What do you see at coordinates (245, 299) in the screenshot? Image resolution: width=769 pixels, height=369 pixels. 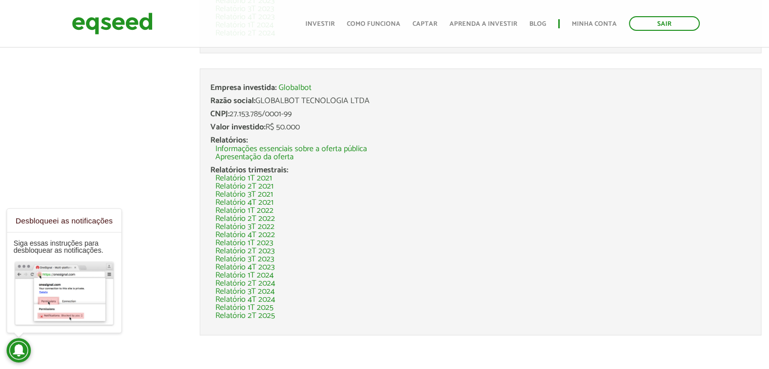 I see `a: Relatório 4T 2024` at bounding box center [245, 299].